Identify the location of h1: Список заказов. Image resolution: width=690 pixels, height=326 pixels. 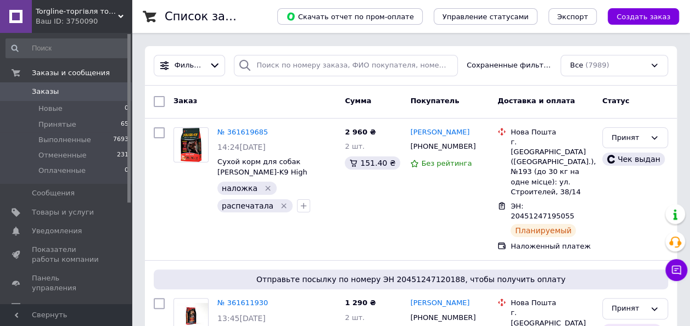
(212, 16).